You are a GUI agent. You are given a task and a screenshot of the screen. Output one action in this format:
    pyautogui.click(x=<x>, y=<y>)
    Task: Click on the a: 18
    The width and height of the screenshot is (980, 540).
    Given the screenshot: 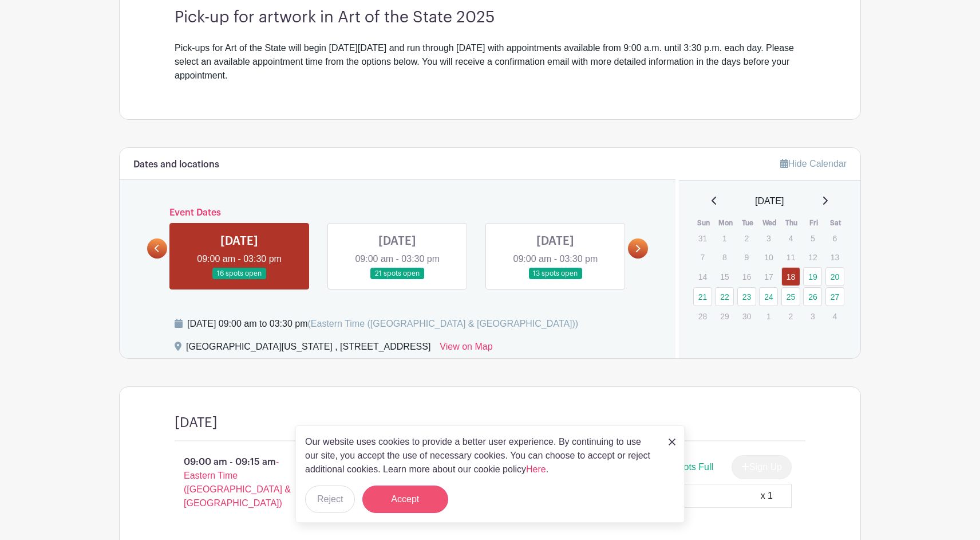 What is the action you would take?
    pyautogui.click(x=791, y=276)
    